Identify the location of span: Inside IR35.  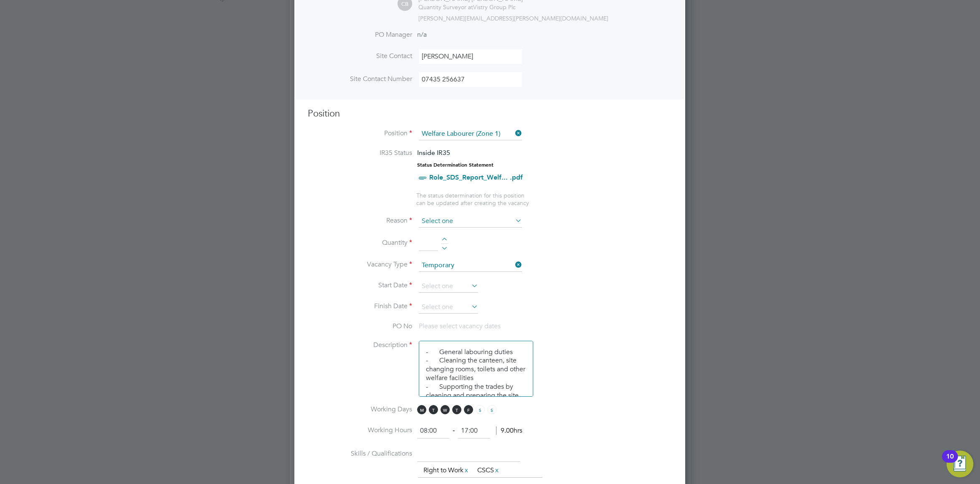
(433, 153).